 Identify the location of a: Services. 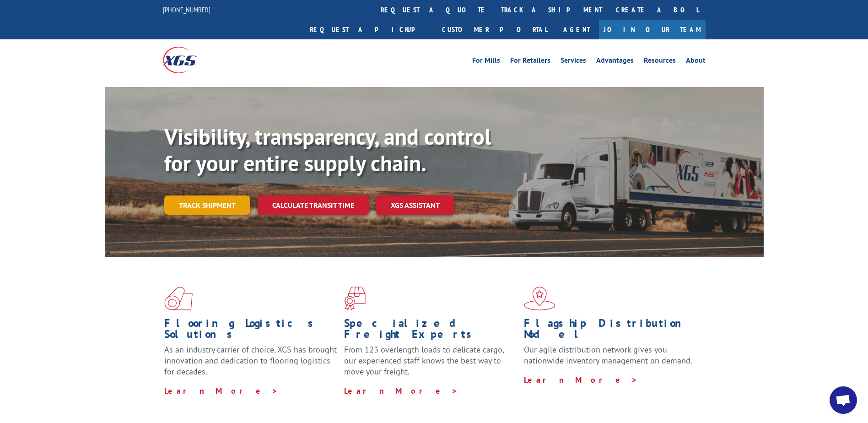
(573, 61).